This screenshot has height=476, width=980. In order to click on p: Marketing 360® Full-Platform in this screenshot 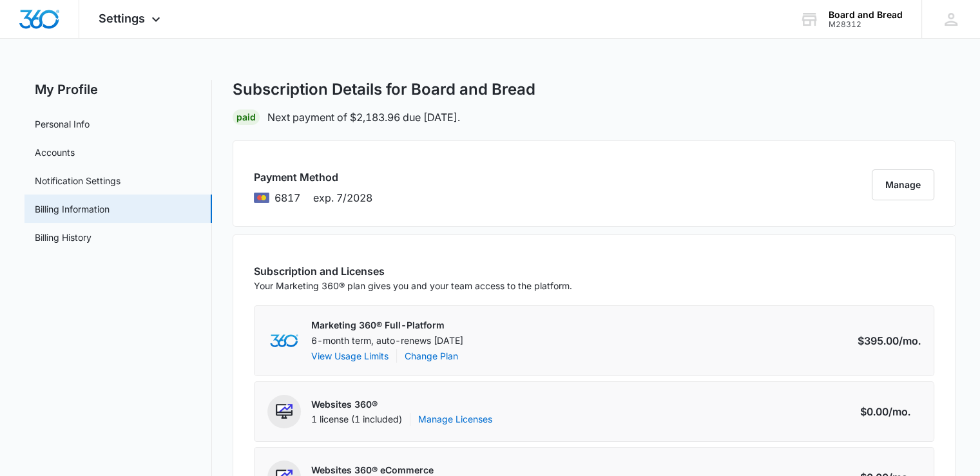, I will do `click(387, 325)`.